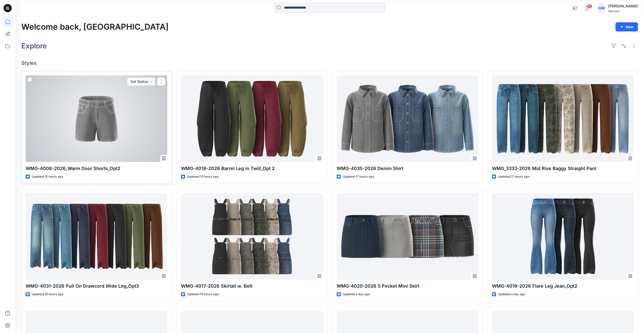 This screenshot has height=333, width=644. I want to click on p: Updated 18 hours ago, so click(48, 294).